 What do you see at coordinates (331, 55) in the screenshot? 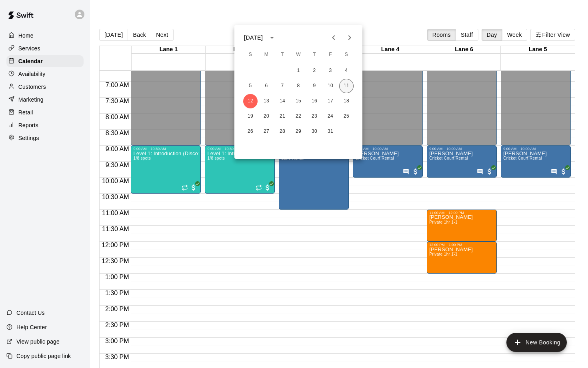
I see `span: Friday` at bounding box center [331, 55].